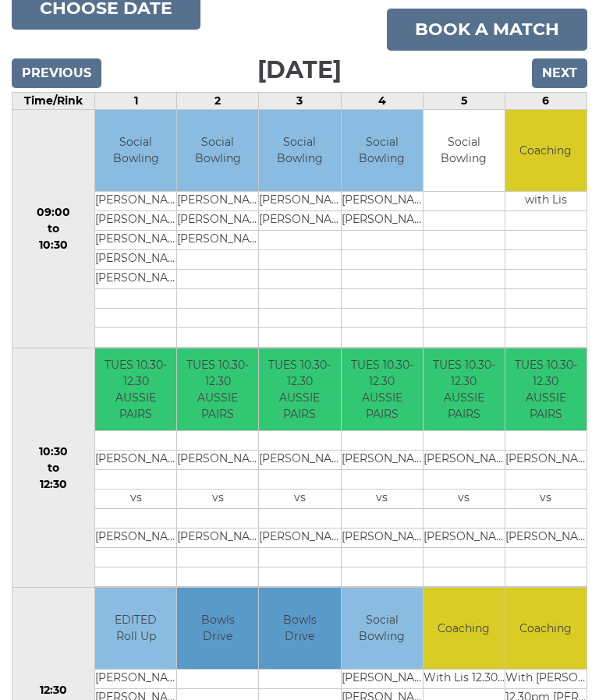 Image resolution: width=599 pixels, height=700 pixels. What do you see at coordinates (54, 468) in the screenshot?
I see `td: 10:30 to 12:30` at bounding box center [54, 468].